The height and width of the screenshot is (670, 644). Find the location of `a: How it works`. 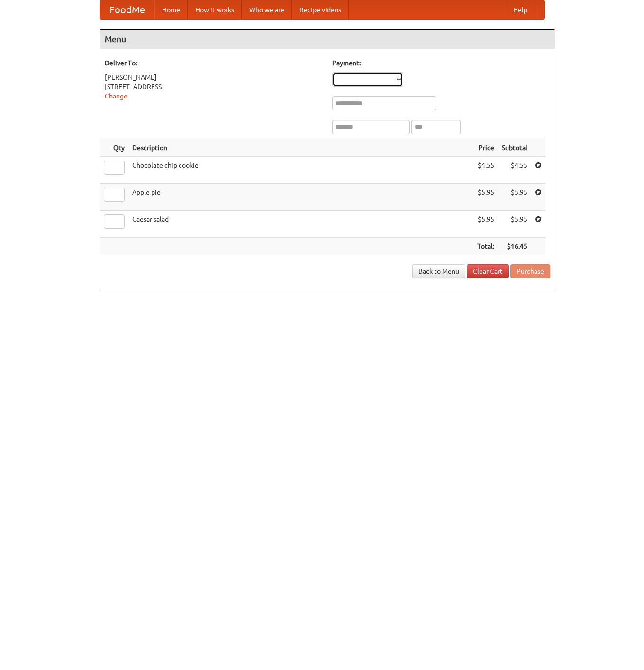

a: How it works is located at coordinates (215, 10).